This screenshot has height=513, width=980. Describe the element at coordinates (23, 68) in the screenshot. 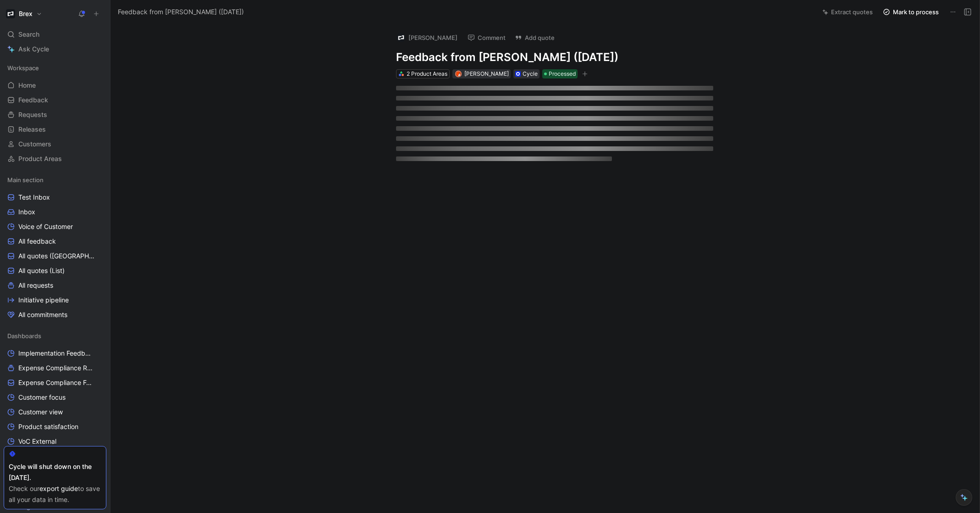

I see `span: Workspace` at that location.